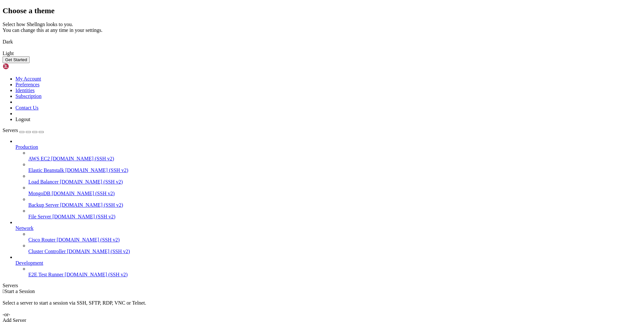 The height and width of the screenshot is (322, 644). What do you see at coordinates (44, 205) in the screenshot?
I see `span: Backup Server` at bounding box center [44, 205].